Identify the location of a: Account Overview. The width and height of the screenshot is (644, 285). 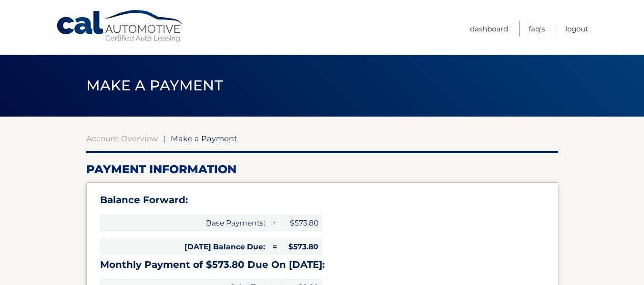
(122, 139).